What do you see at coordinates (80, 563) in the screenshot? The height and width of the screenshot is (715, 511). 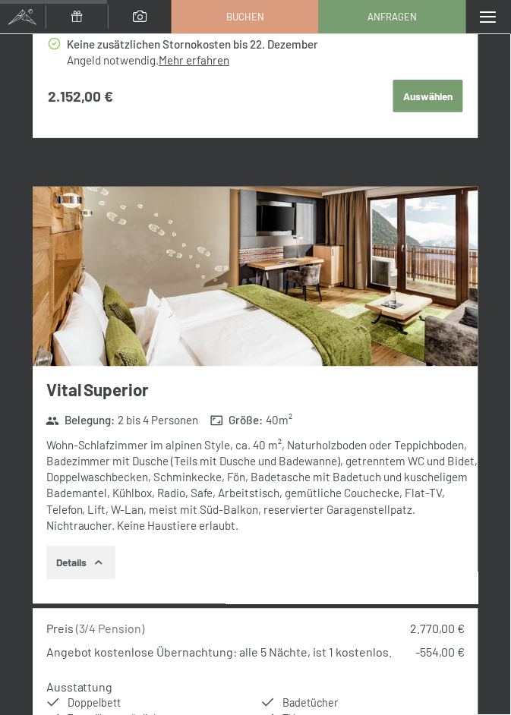 I see `button: Details` at bounding box center [80, 563].